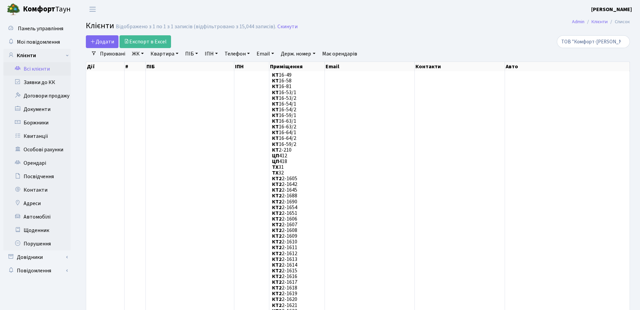 This screenshot has width=640, height=310. Describe the element at coordinates (37, 231) in the screenshot. I see `a: Щоденник` at that location.